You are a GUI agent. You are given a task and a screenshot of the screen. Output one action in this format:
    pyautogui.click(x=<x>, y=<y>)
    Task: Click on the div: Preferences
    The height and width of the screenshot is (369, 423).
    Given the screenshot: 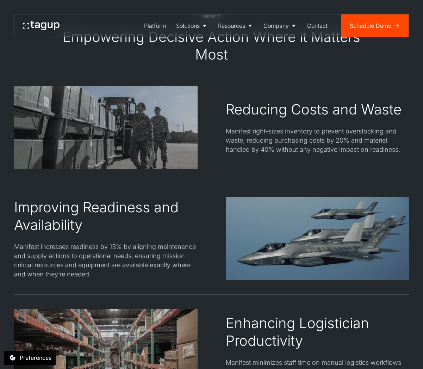 What is the action you would take?
    pyautogui.click(x=36, y=357)
    